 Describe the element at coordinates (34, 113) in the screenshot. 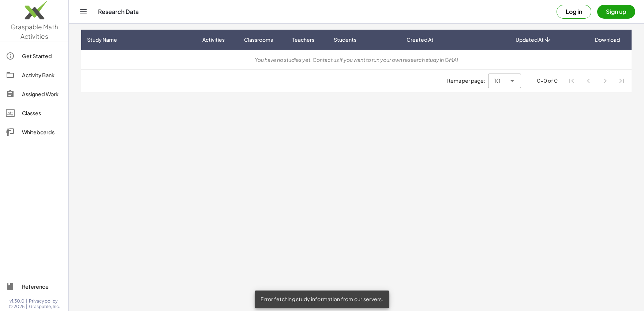

I see `a: Classes` at that location.